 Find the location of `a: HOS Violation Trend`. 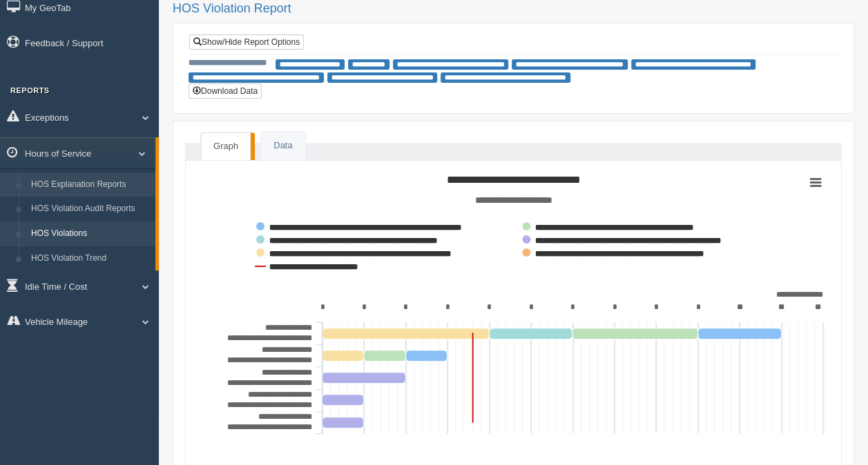

a: HOS Violation Trend is located at coordinates (90, 259).